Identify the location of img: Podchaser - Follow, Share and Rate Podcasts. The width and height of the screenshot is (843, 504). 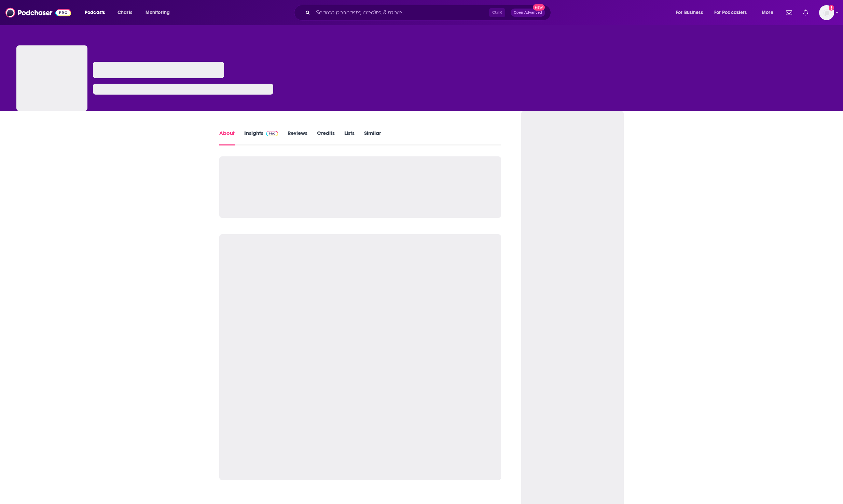
(38, 13).